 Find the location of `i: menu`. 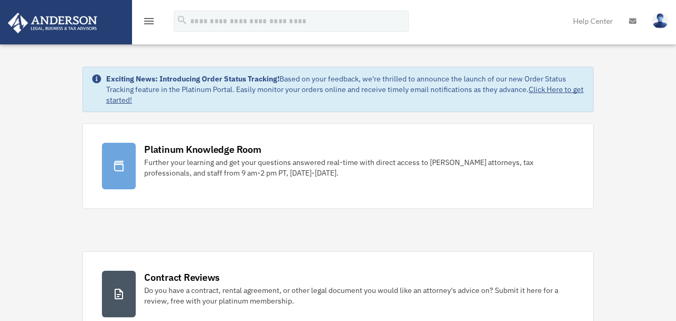

i: menu is located at coordinates (149, 21).